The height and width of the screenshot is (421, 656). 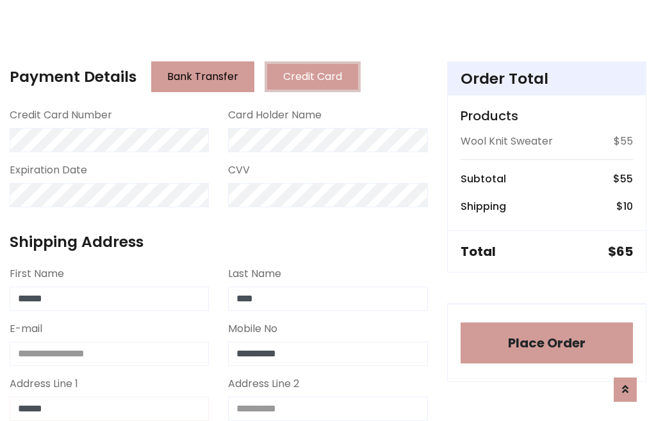 What do you see at coordinates (202, 77) in the screenshot?
I see `button: Bank Transfer` at bounding box center [202, 77].